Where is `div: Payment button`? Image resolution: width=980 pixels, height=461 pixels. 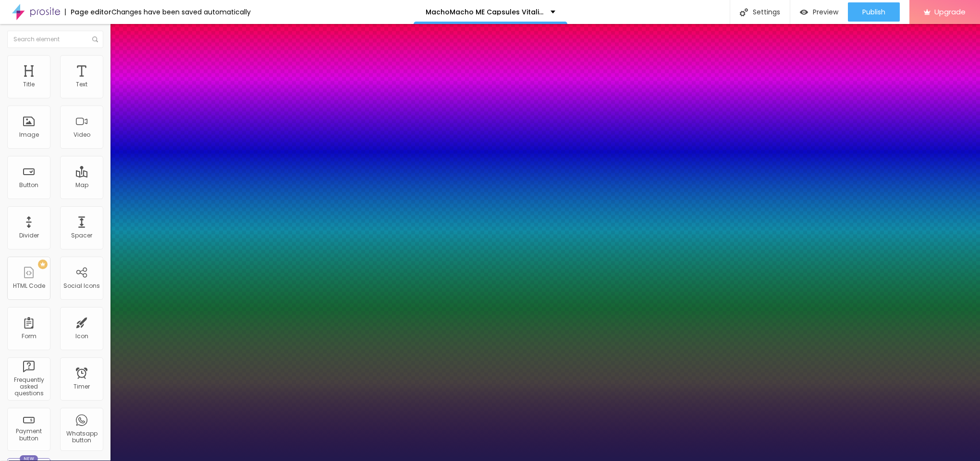 div: Payment button is located at coordinates (28, 435).